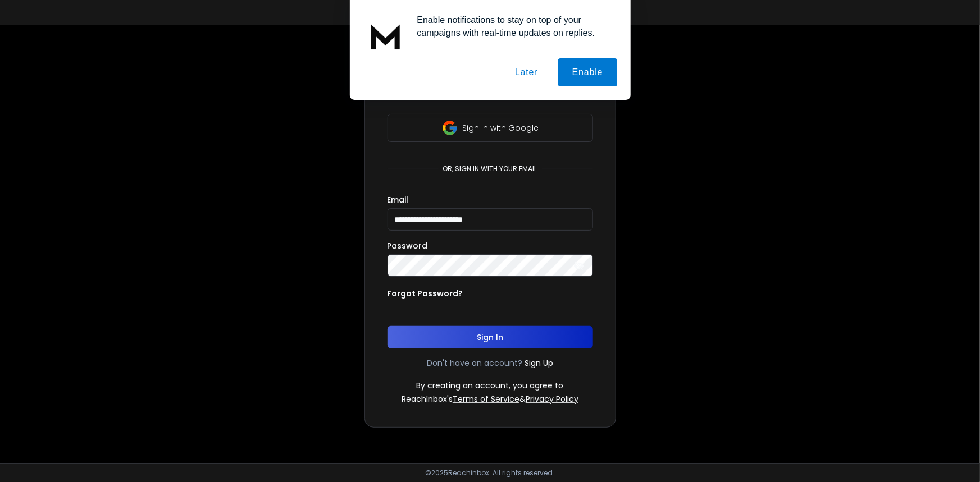 The height and width of the screenshot is (482, 980). Describe the element at coordinates (513, 27) in the screenshot. I see `div: Enable notifications to stay on top of your campaigns with real-time updates on replies.` at that location.